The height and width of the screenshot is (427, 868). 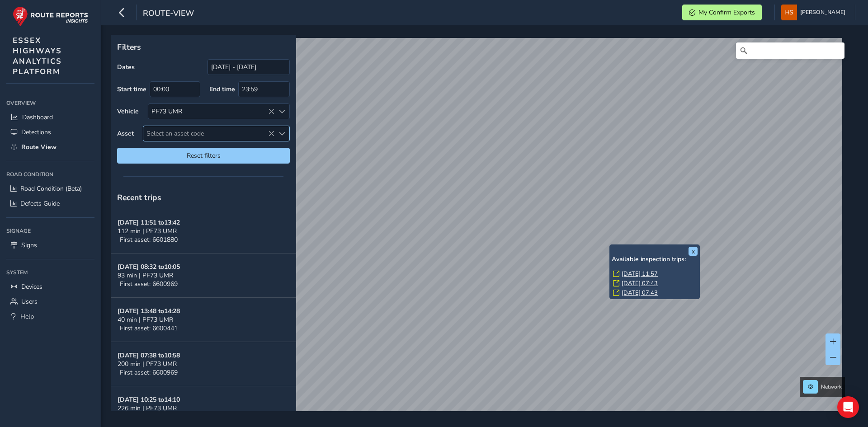 What do you see at coordinates (50, 231) in the screenshot?
I see `div: Signage` at bounding box center [50, 231].